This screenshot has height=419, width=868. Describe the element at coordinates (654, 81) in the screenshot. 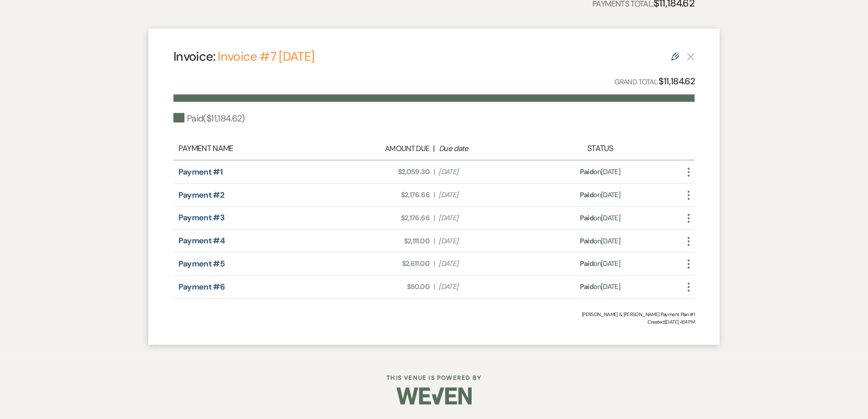

I see `p: Grand Total:` at that location.